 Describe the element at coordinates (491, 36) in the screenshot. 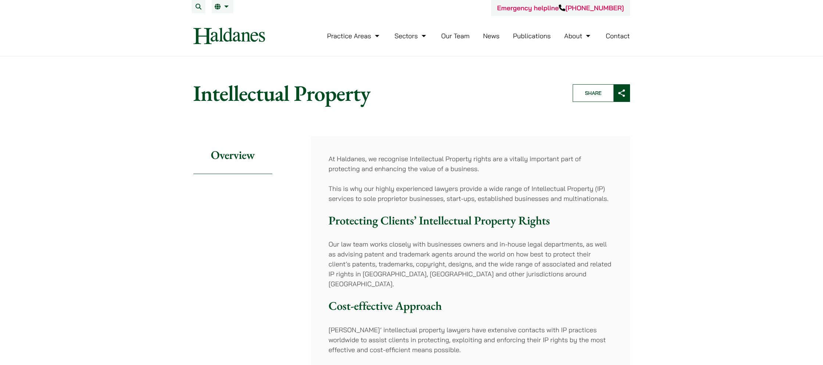

I see `a: News` at that location.